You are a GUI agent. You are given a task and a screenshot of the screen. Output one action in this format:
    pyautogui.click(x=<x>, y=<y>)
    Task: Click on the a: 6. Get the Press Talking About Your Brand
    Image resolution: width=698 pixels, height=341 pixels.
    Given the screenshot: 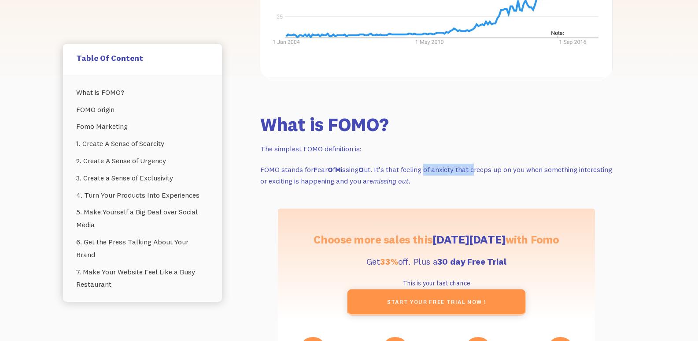 What is the action you would take?
    pyautogui.click(x=142, y=248)
    